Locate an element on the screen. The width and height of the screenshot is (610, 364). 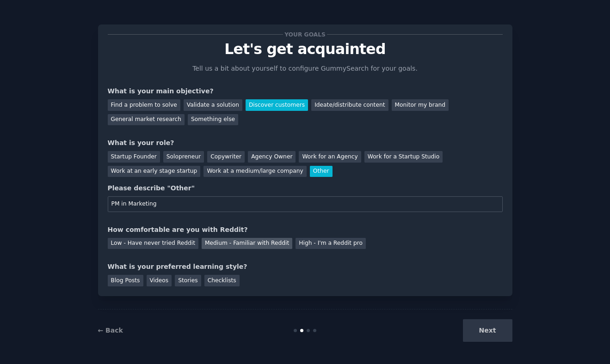
div: Please describe "Other" is located at coordinates (305, 188).